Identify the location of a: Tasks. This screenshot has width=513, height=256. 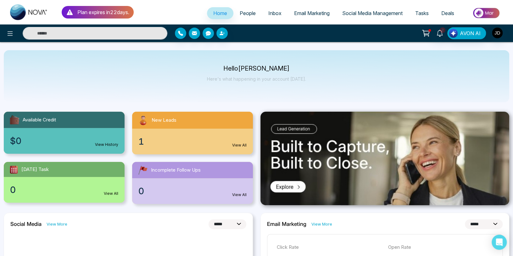
(421, 13).